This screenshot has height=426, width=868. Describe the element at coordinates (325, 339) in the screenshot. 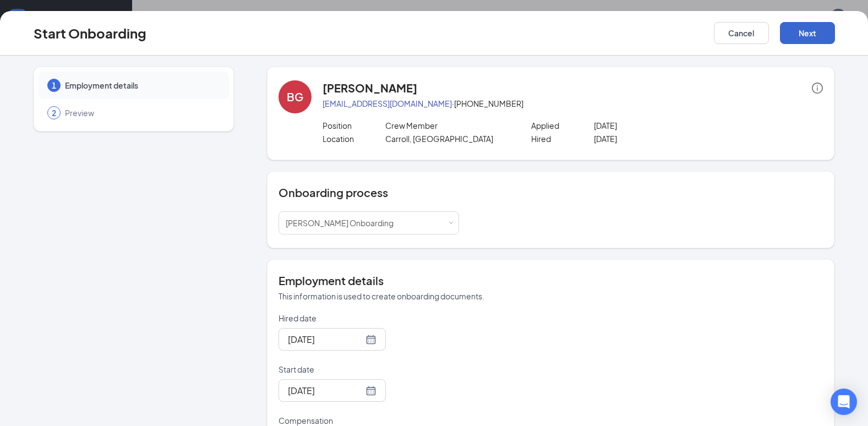

I see `input: Oct 15, 2025` at that location.